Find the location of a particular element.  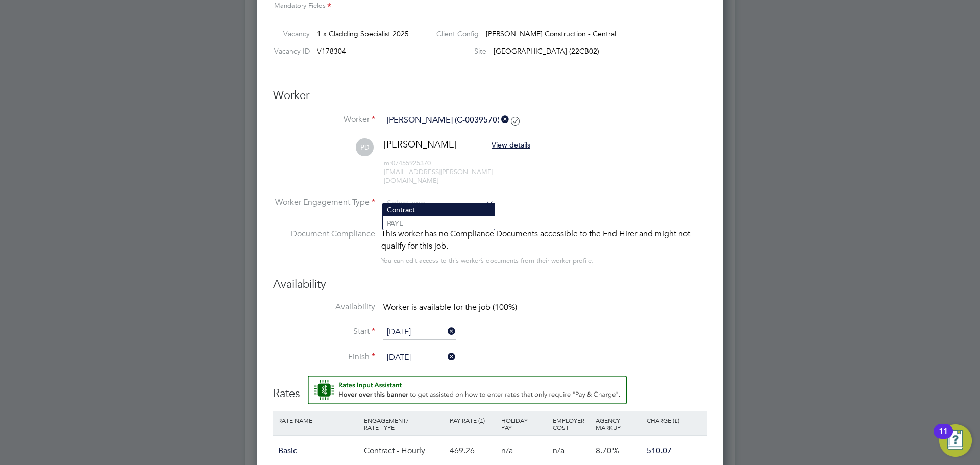

span: Worker is available for the job (100%) is located at coordinates (450, 307).